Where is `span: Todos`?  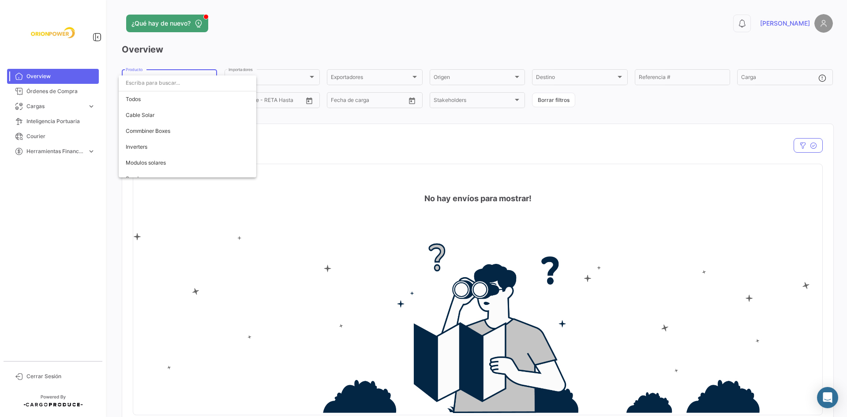 span: Todos is located at coordinates (187, 99).